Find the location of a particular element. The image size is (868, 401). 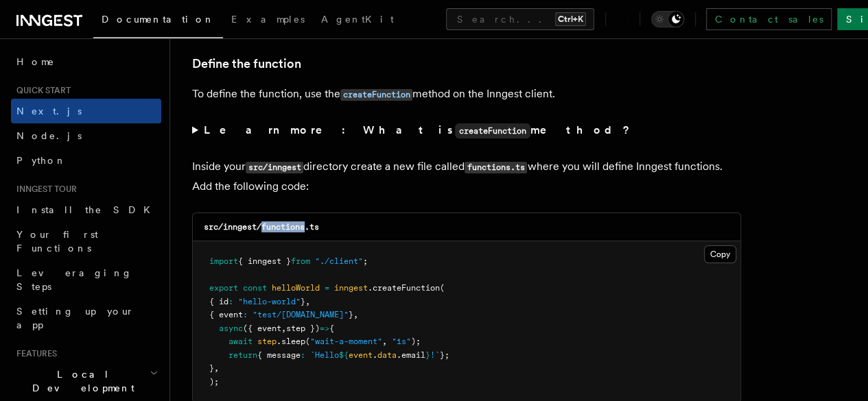

span: Inngest tour is located at coordinates (44, 190).